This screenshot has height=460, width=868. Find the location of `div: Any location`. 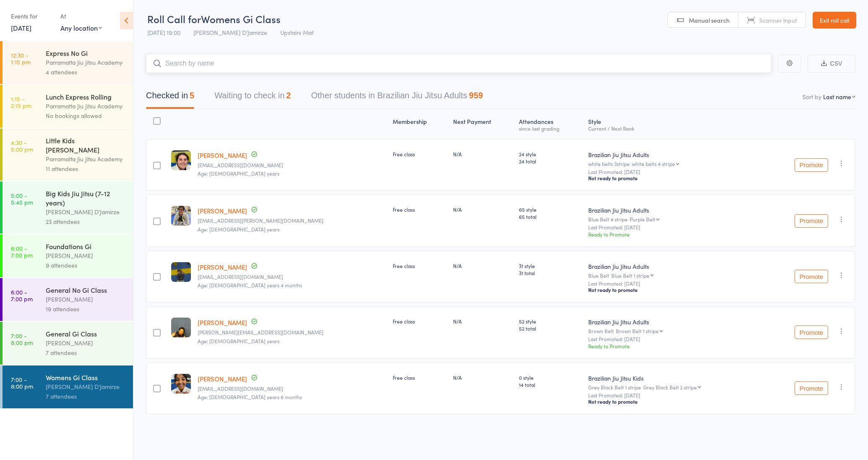

div: Any location is located at coordinates (81, 28).